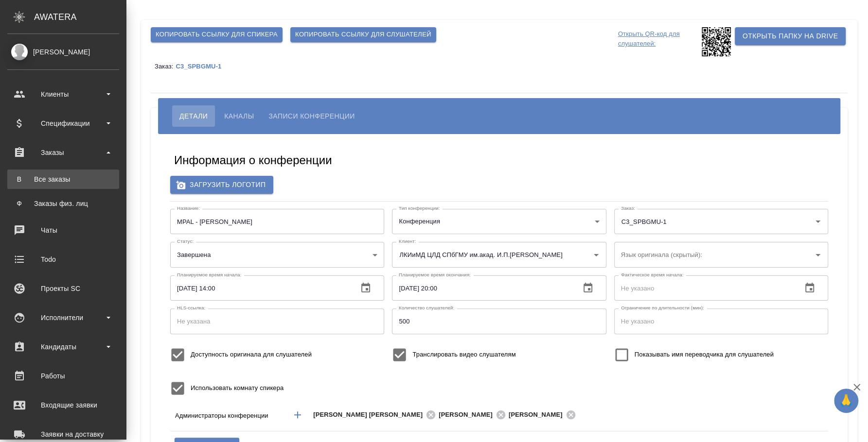 This screenshot has width=868, height=442. Describe the element at coordinates (277, 321) in the screenshot. I see `input: Не указана` at that location.